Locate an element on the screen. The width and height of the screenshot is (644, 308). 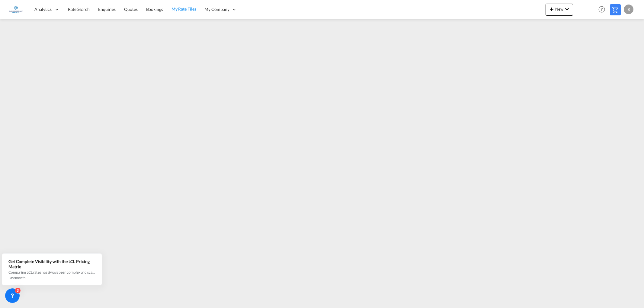
span: Enquiries is located at coordinates (107, 9).